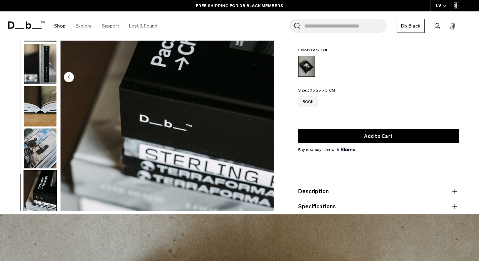  I want to click on a: Shop, so click(60, 26).